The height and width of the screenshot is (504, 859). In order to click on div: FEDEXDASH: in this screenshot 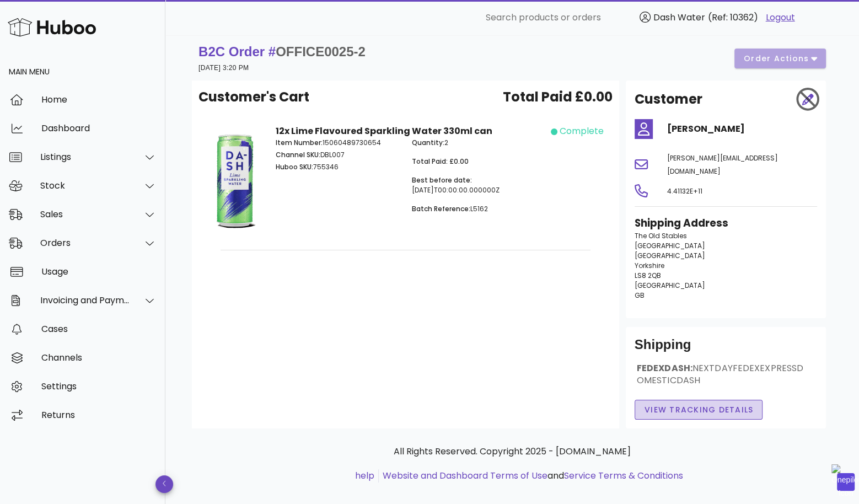, I will do `click(726, 378)`.